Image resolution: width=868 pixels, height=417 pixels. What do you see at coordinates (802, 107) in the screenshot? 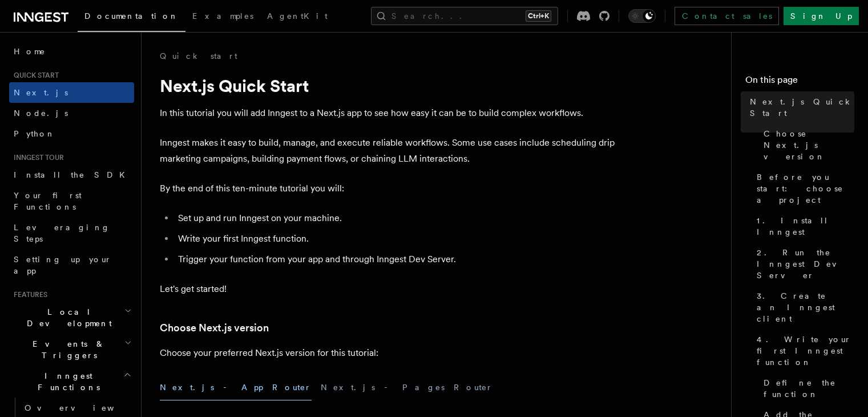
I see `span: Next.js Quick Start` at bounding box center [802, 107].